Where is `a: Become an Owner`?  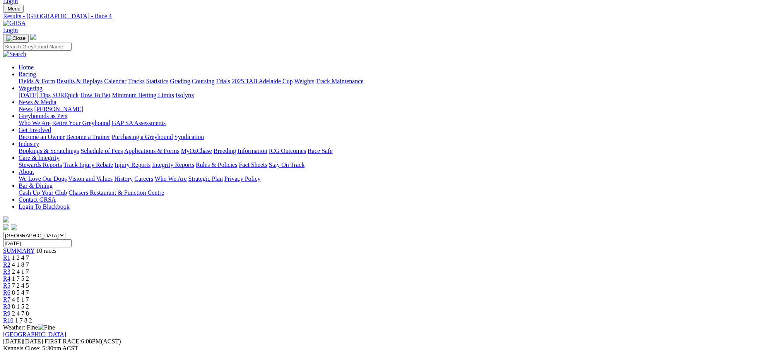 a: Become an Owner is located at coordinates (41, 137).